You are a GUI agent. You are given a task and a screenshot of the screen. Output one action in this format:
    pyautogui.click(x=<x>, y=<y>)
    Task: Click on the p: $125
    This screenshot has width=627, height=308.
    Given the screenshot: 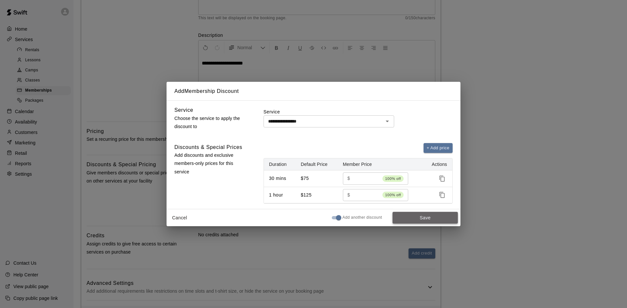 What is the action you would take?
    pyautogui.click(x=316, y=195)
    